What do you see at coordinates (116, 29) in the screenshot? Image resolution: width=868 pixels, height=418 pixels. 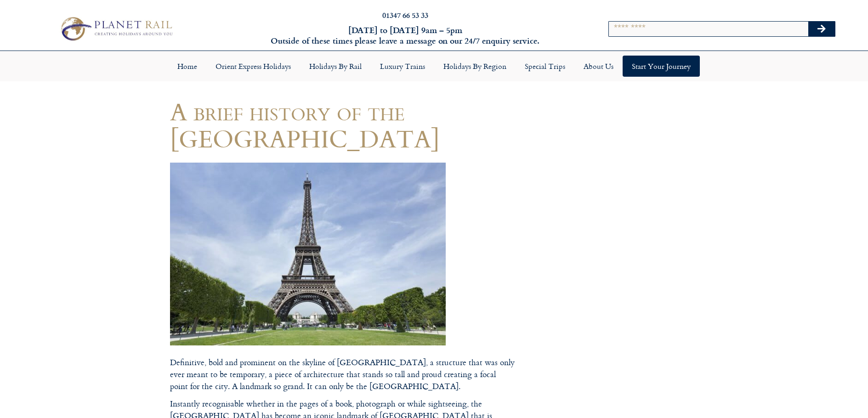 I see `img: Planet Rail Train Holidays Logo` at bounding box center [116, 29].